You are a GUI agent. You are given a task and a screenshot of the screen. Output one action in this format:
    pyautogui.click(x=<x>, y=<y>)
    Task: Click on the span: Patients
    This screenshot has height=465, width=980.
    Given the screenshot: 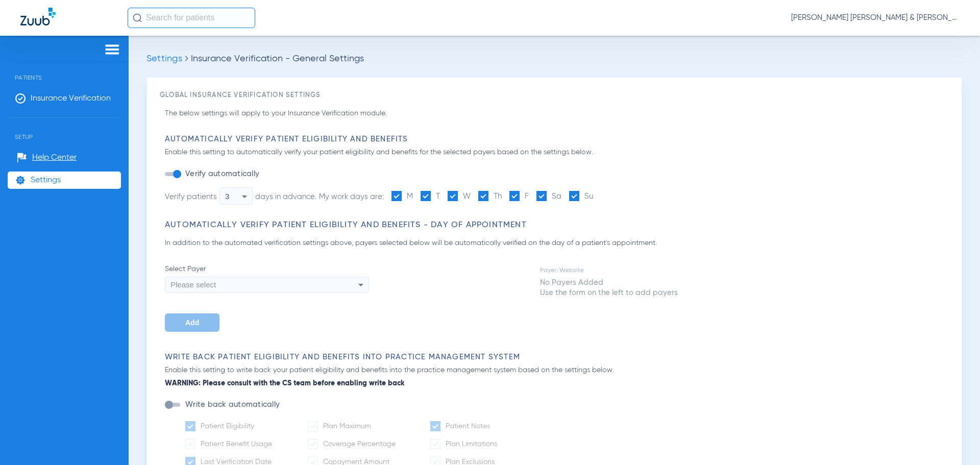 What is the action you would take?
    pyautogui.click(x=64, y=70)
    